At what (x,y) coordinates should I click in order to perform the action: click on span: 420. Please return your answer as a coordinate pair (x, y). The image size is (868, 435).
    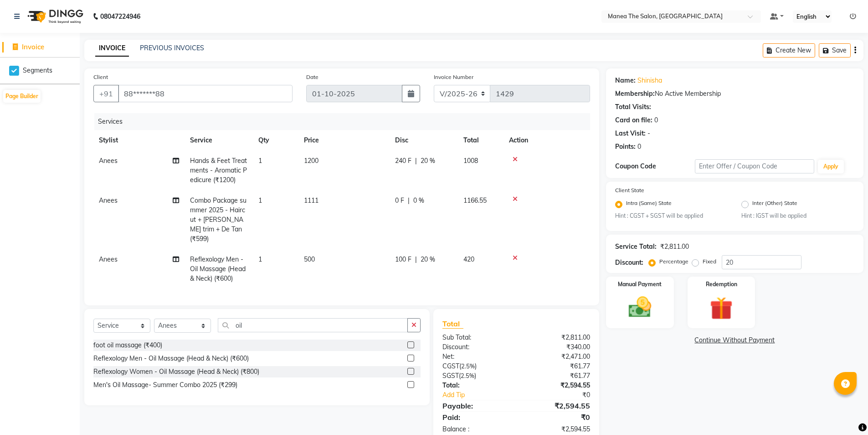
    Looking at the image, I should click on (469, 259).